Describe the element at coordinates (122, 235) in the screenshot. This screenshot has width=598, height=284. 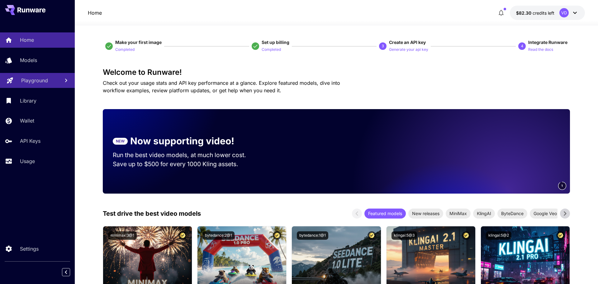
I see `button: minimax:3@1` at that location.